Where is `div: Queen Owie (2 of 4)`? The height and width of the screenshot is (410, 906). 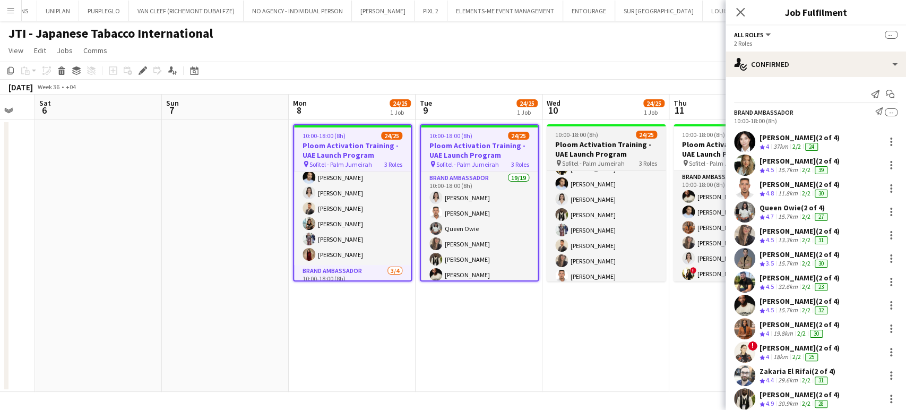
div: Queen Owie (2 of 4) is located at coordinates (795, 208).